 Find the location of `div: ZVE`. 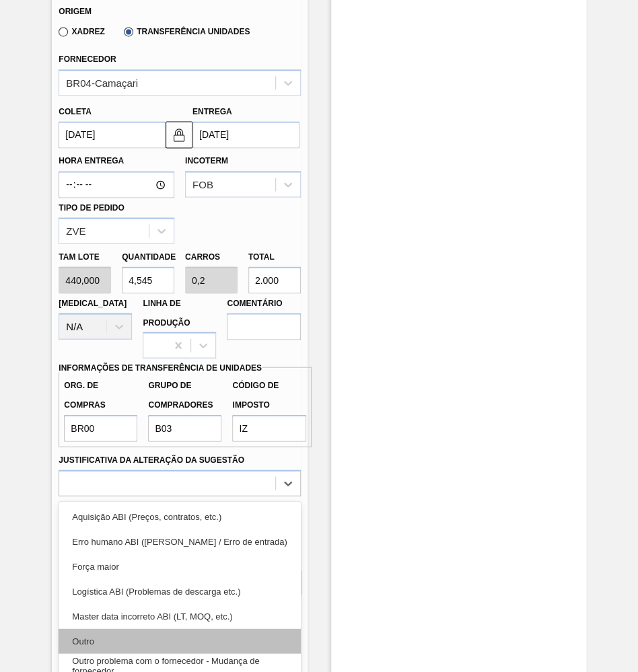

div: ZVE is located at coordinates (76, 230).